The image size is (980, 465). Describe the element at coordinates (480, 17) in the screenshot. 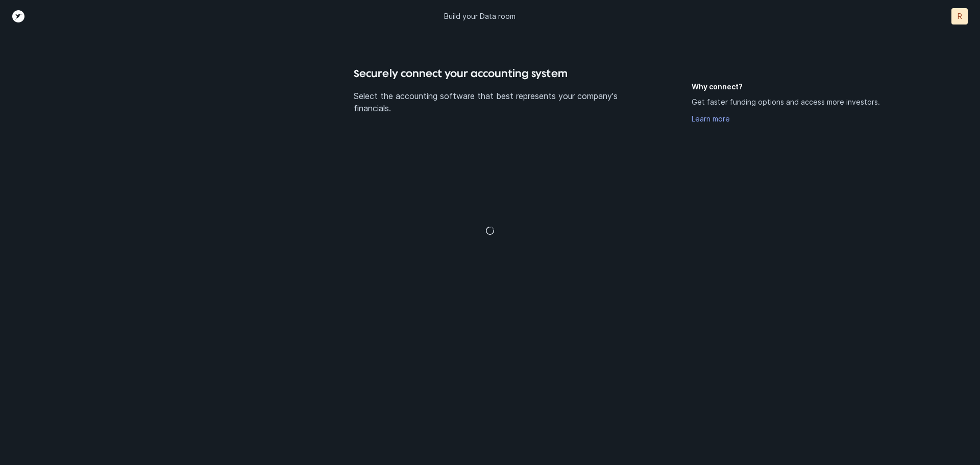

I see `p: Build your Data room` at that location.